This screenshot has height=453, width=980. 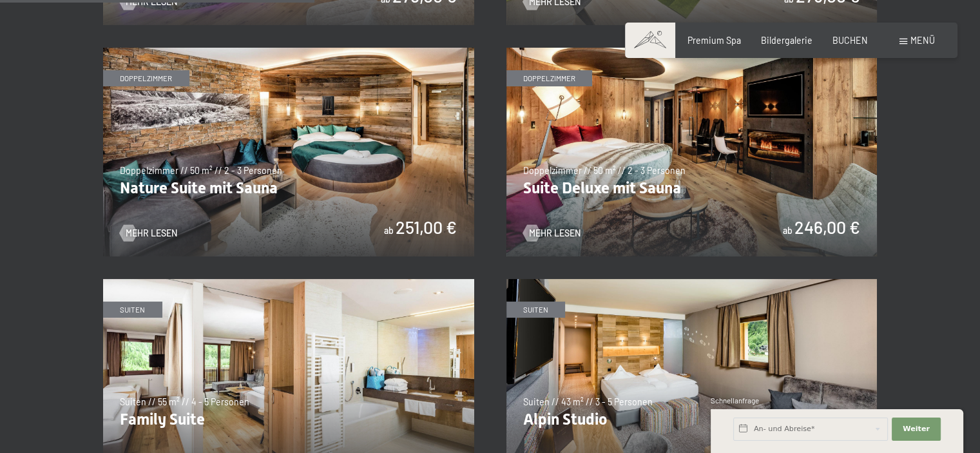 I want to click on a: Bildergalerie, so click(x=786, y=40).